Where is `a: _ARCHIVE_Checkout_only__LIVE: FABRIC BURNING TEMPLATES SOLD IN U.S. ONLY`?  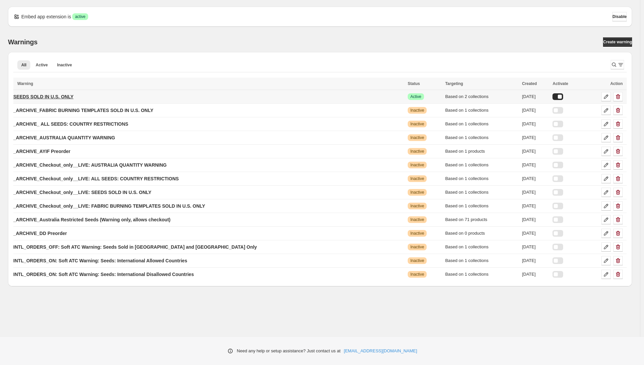
a: _ARCHIVE_Checkout_only__LIVE: FABRIC BURNING TEMPLATES SOLD IN U.S. ONLY is located at coordinates (109, 206).